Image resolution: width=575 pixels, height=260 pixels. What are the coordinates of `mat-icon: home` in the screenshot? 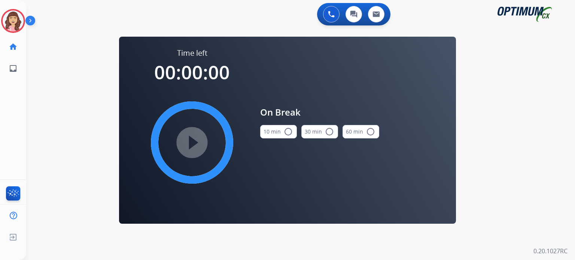 It's located at (13, 47).